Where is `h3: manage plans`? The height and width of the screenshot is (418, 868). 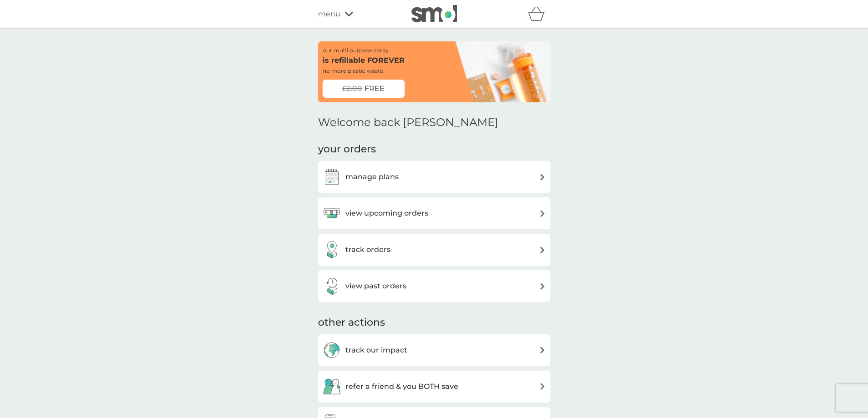 h3: manage plans is located at coordinates (372, 177).